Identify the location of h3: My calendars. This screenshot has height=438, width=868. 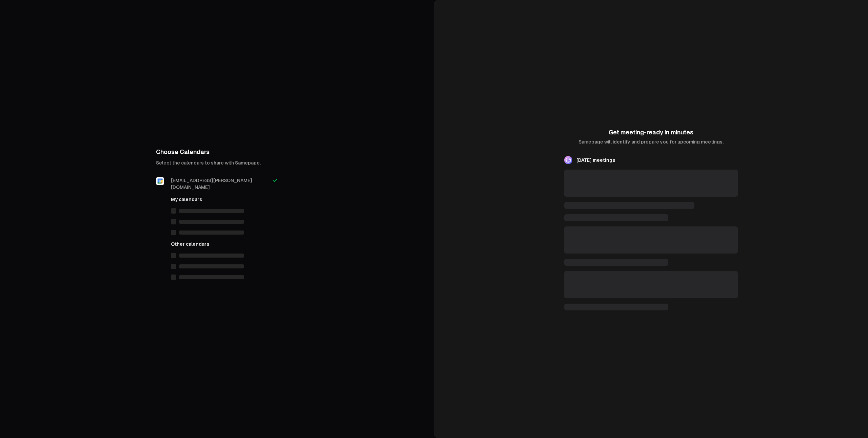
(220, 200).